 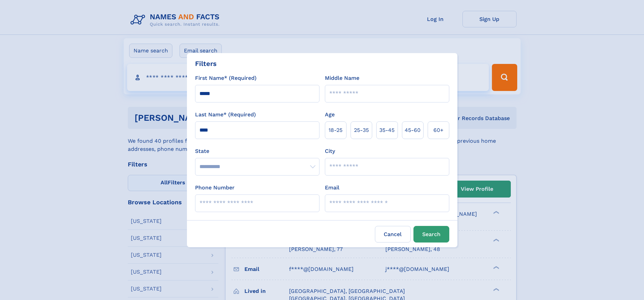 I want to click on span: 35‑45, so click(x=387, y=130).